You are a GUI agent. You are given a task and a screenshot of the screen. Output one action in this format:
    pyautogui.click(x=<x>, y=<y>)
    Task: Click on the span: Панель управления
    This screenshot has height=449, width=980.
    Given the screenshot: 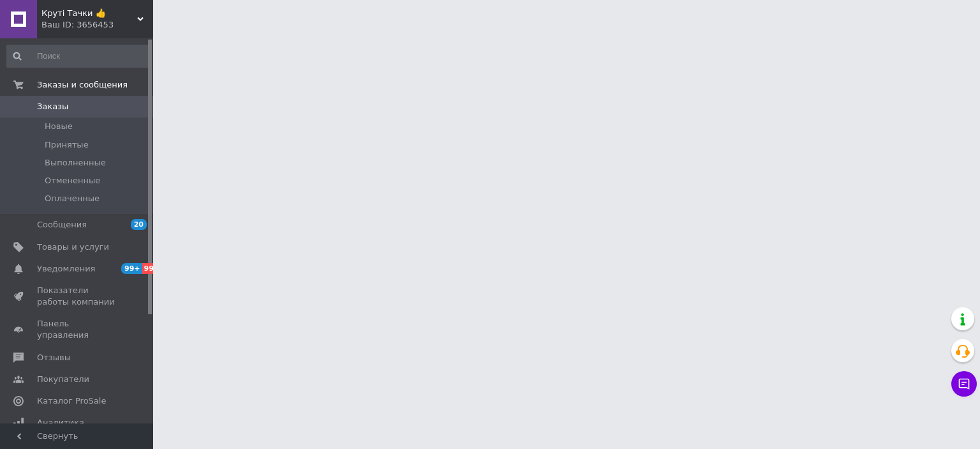 What is the action you would take?
    pyautogui.click(x=77, y=329)
    